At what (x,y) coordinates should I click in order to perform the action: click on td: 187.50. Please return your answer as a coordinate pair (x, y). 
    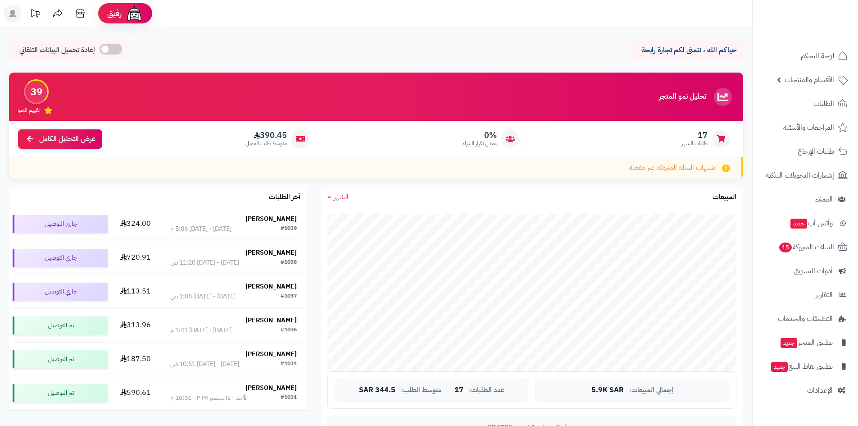
    Looking at the image, I should click on (136, 359).